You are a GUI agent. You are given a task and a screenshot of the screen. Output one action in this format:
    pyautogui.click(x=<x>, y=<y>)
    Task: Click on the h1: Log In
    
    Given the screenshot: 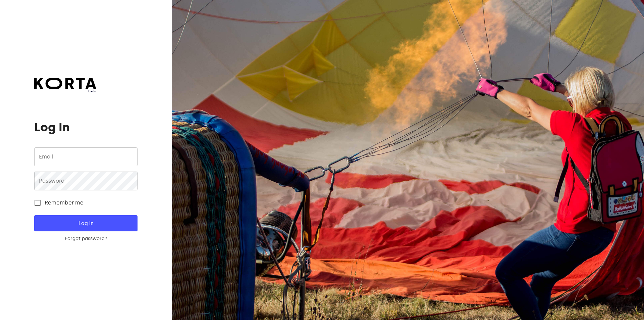 What is the action you would take?
    pyautogui.click(x=86, y=127)
    